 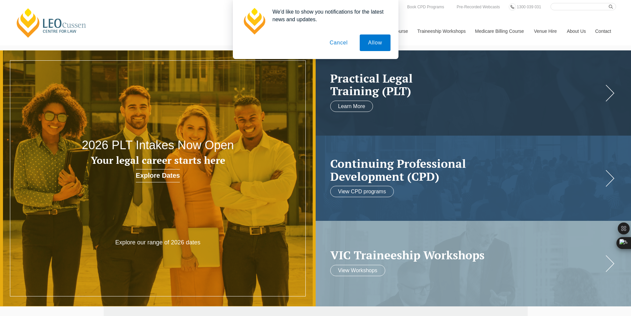 What do you see at coordinates (467, 84) in the screenshot?
I see `a: Practical LegalTraining (PLT)` at bounding box center [467, 84].